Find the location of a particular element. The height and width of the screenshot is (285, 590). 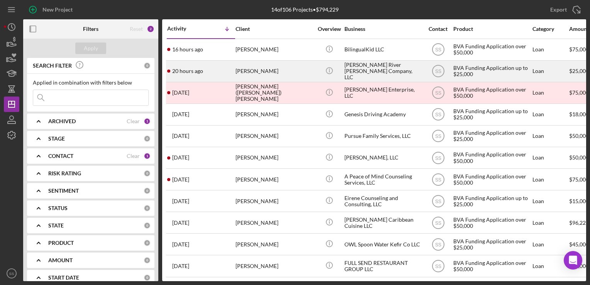

div: BilingualKid LLC is located at coordinates (383, 49).